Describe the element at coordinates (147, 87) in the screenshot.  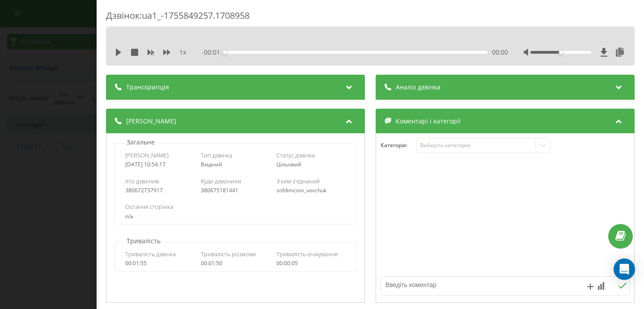
I see `span: Транскрипція` at that location.